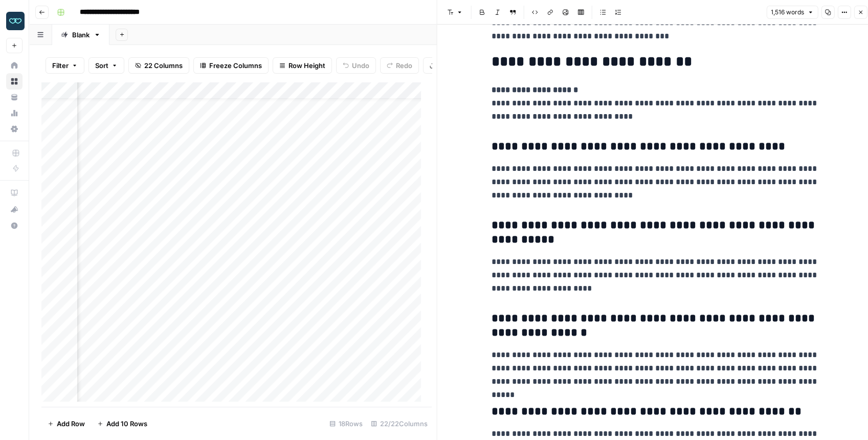  What do you see at coordinates (404, 66) in the screenshot?
I see `span: Redo` at bounding box center [404, 66].